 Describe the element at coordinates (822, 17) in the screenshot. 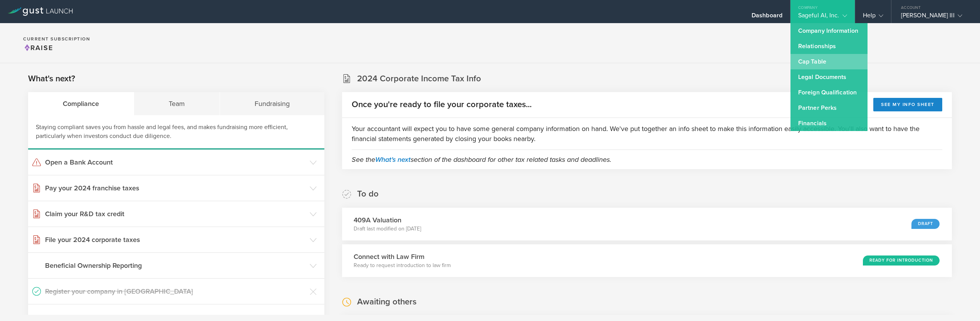

I see `div: Sageful AI, Inc.` at that location.